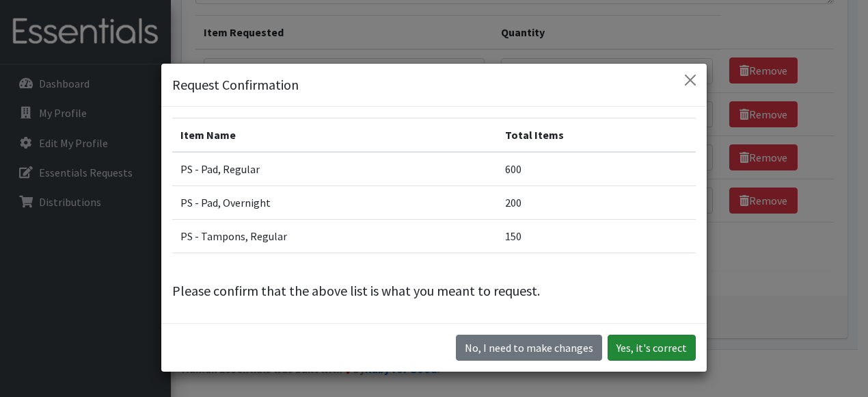 Image resolution: width=868 pixels, height=397 pixels. What do you see at coordinates (690, 80) in the screenshot?
I see `button: Close` at bounding box center [690, 80].